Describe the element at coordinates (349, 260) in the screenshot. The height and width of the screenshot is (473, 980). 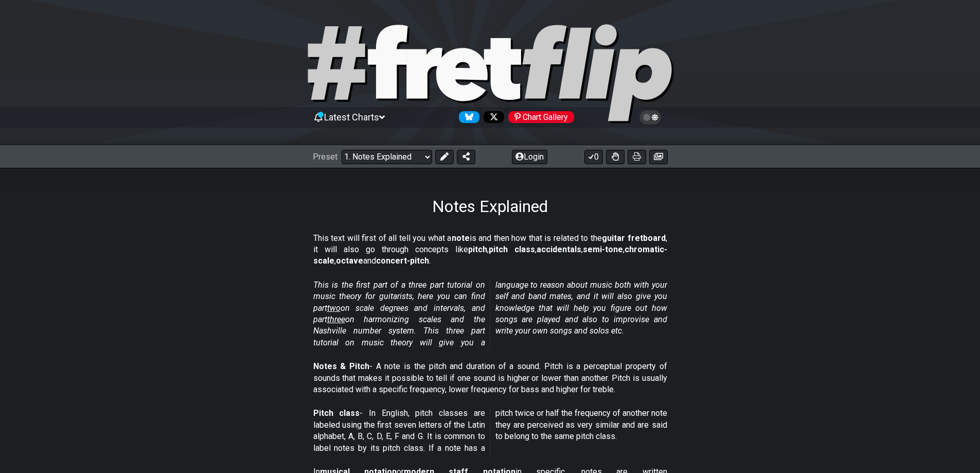
I see `strong: octave` at that location.